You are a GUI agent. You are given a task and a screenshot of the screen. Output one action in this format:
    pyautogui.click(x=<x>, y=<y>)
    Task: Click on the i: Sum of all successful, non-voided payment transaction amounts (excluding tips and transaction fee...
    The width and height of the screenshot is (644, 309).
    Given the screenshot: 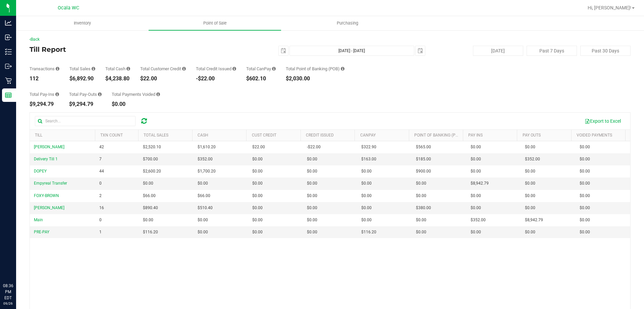 What is the action you would take?
    pyautogui.click(x=93, y=69)
    